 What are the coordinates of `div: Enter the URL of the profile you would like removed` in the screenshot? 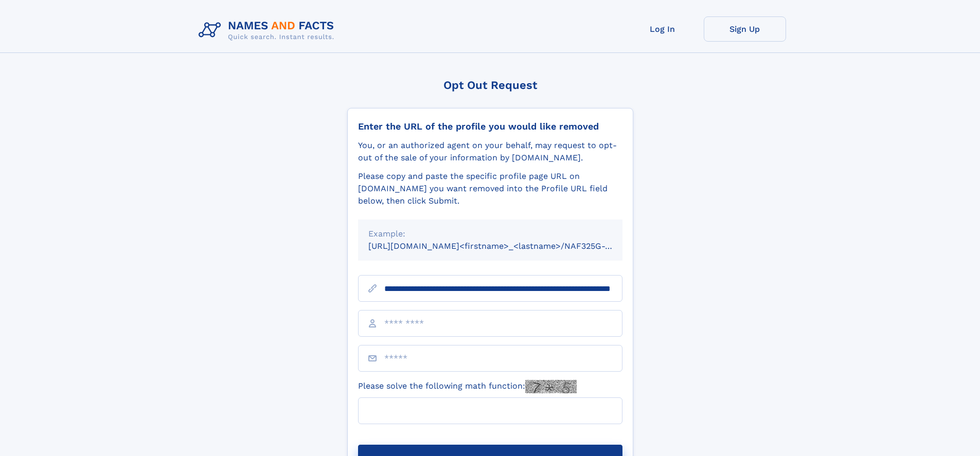 It's located at (490, 126).